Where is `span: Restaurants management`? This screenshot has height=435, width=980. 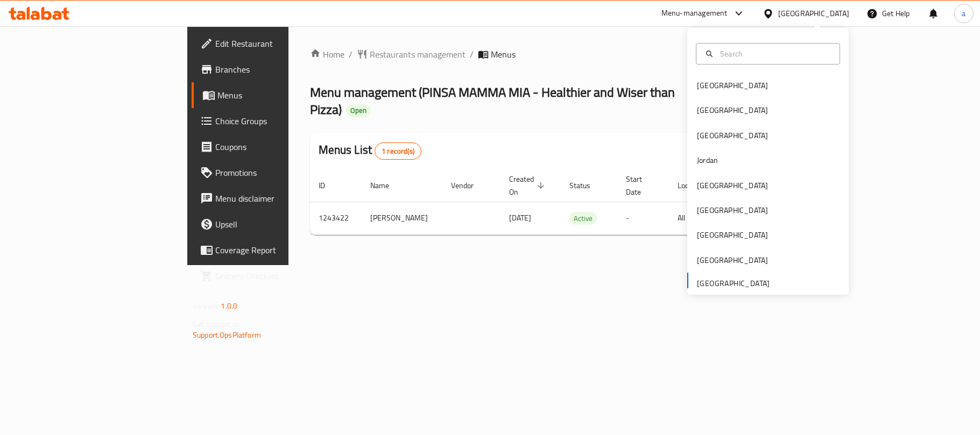
span: Restaurants management is located at coordinates (418, 54).